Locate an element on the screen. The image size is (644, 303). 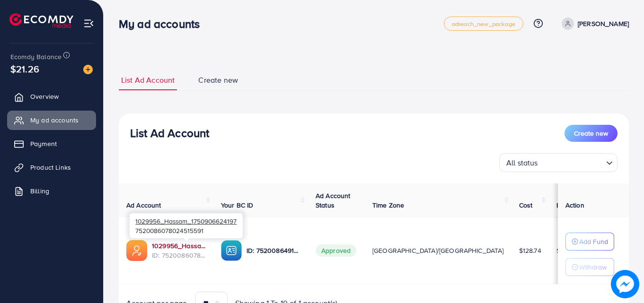
span: ID: 7520086078024515591 is located at coordinates (179, 255).